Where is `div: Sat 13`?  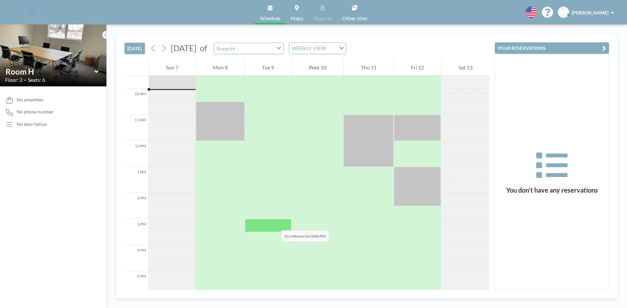
div: Sat 13 is located at coordinates (465, 68).